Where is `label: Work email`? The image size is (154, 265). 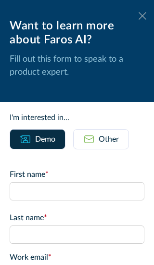 label: Work email is located at coordinates (77, 257).